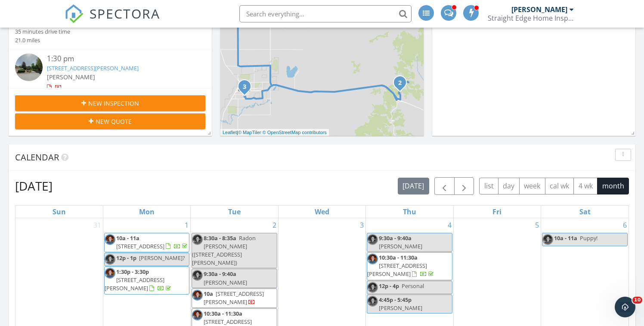  Describe the element at coordinates (389, 286) in the screenshot. I see `span: 12p - 4p` at that location.